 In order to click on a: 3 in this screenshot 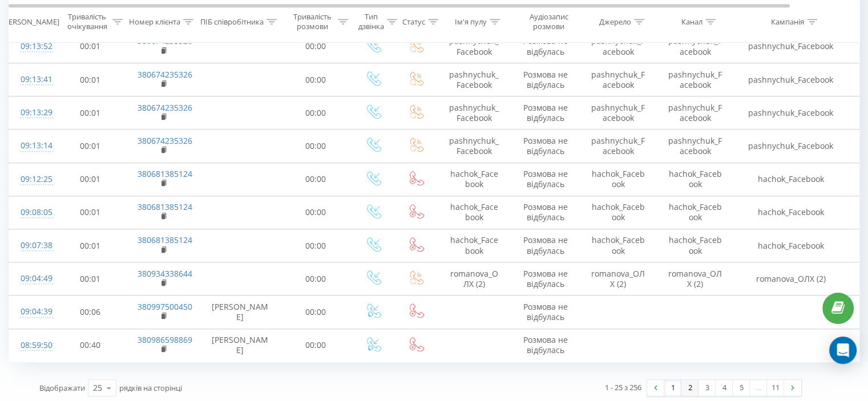, I will do `click(707, 388)`.